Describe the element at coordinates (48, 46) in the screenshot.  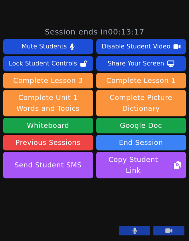
I see `button: Mute Students` at that location.